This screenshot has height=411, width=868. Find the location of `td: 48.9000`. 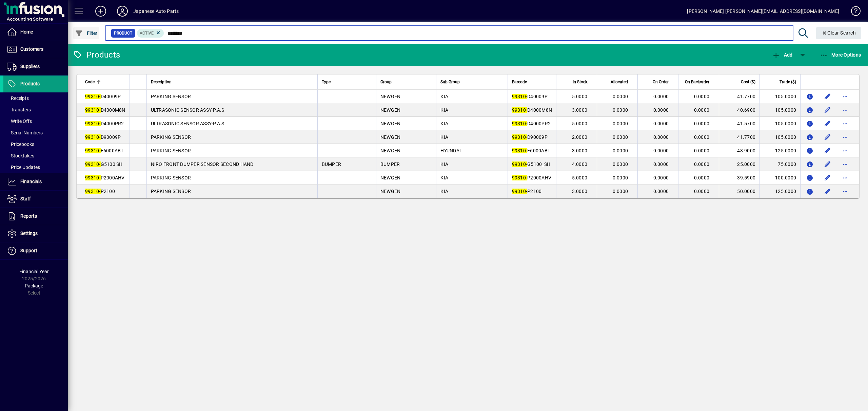

td: 48.9000 is located at coordinates (739, 151).